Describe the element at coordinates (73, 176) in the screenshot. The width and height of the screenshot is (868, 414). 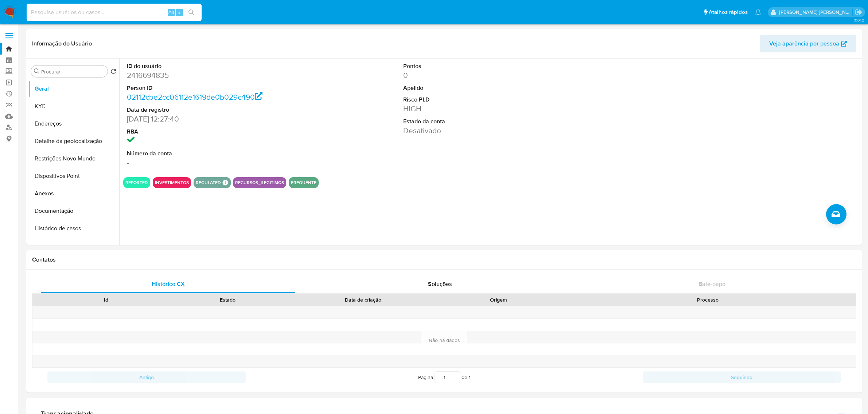
I see `button: Dispositivos Point` at that location.